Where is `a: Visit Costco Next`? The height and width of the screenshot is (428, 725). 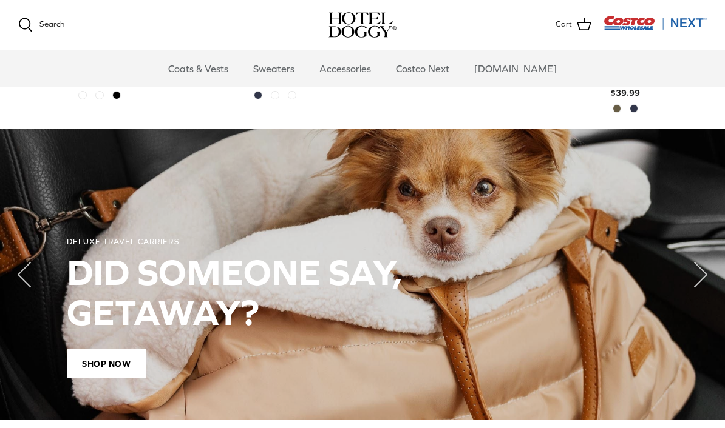
a: Visit Costco Next is located at coordinates (655, 27).